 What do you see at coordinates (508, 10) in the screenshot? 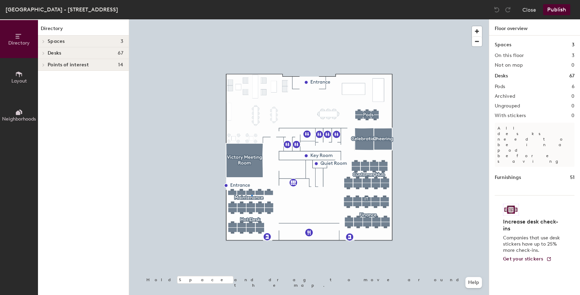
I see `img: Redo` at bounding box center [508, 10].